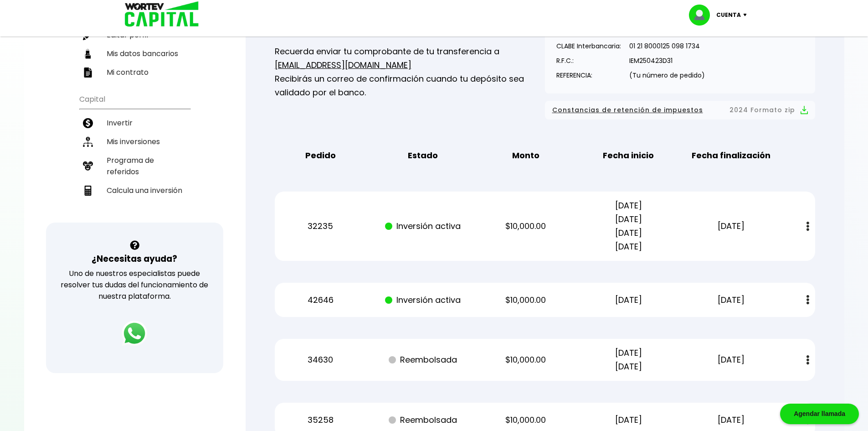  What do you see at coordinates (667, 46) in the screenshot?
I see `p: 01 21 8000125 098 1734` at bounding box center [667, 46].